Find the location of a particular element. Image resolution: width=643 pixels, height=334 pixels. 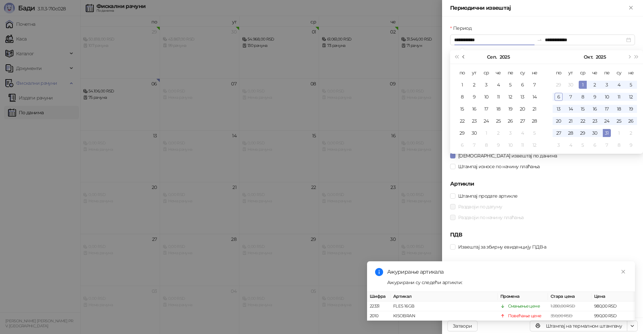

td: 2025-10-28 is located at coordinates (571, 133).